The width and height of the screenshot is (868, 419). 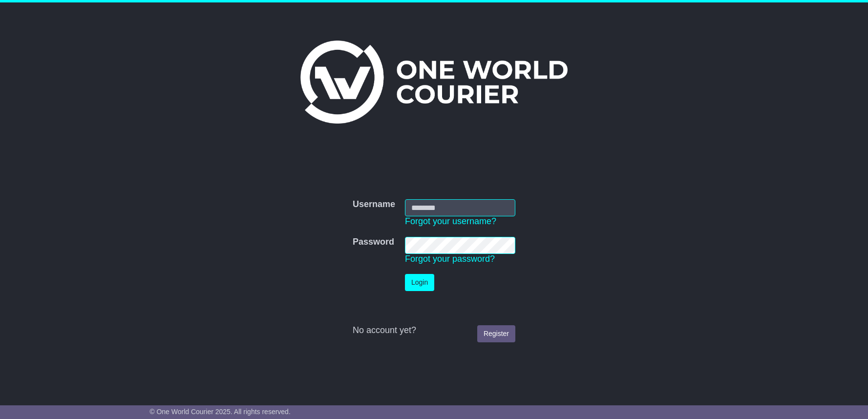 I want to click on a: Forgot your password?, so click(x=450, y=259).